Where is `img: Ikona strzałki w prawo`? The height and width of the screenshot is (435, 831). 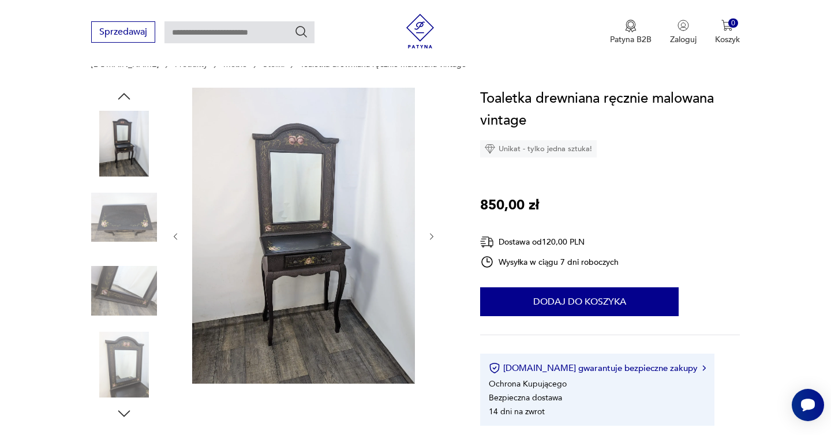
img: Ikona strzałki w prawo is located at coordinates (704, 368).